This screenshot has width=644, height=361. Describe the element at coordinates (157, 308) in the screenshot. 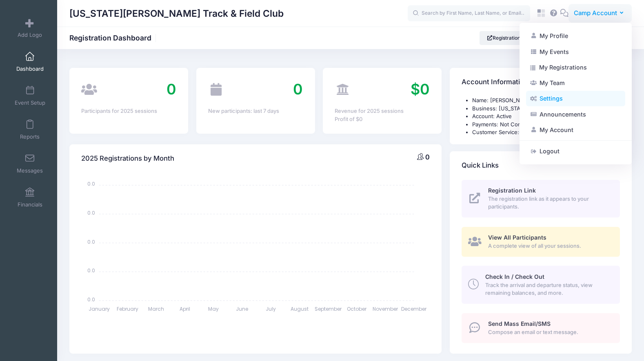

I see `tspan: March` at that location.